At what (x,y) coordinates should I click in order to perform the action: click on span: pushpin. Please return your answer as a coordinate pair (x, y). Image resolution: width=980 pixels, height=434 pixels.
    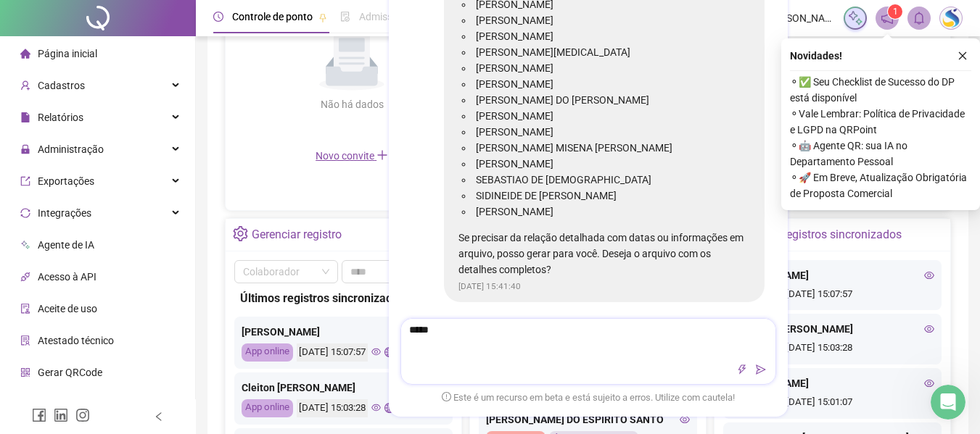
    Looking at the image, I should click on (323, 18).